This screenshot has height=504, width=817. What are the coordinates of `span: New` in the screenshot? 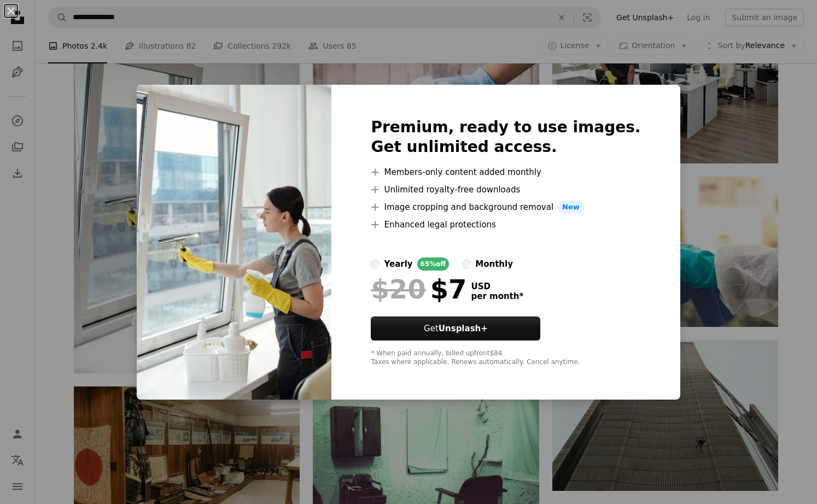 It's located at (571, 207).